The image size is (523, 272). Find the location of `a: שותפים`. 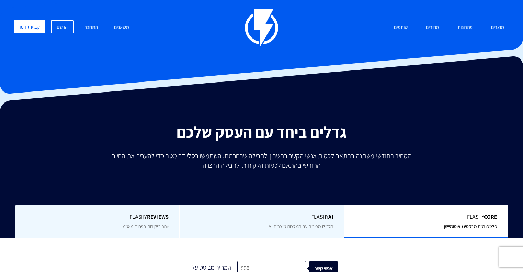

a: שותפים is located at coordinates (401, 27).